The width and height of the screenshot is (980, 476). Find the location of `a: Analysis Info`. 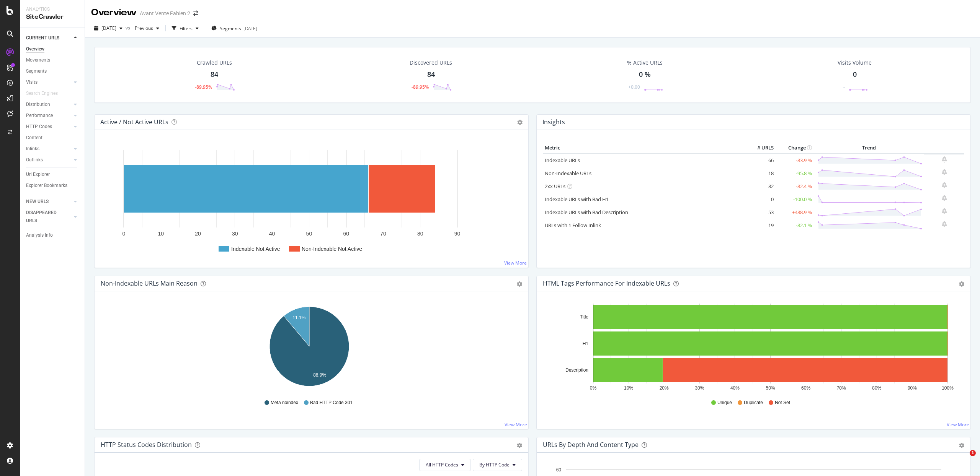

a: Analysis Info is located at coordinates (52, 236).